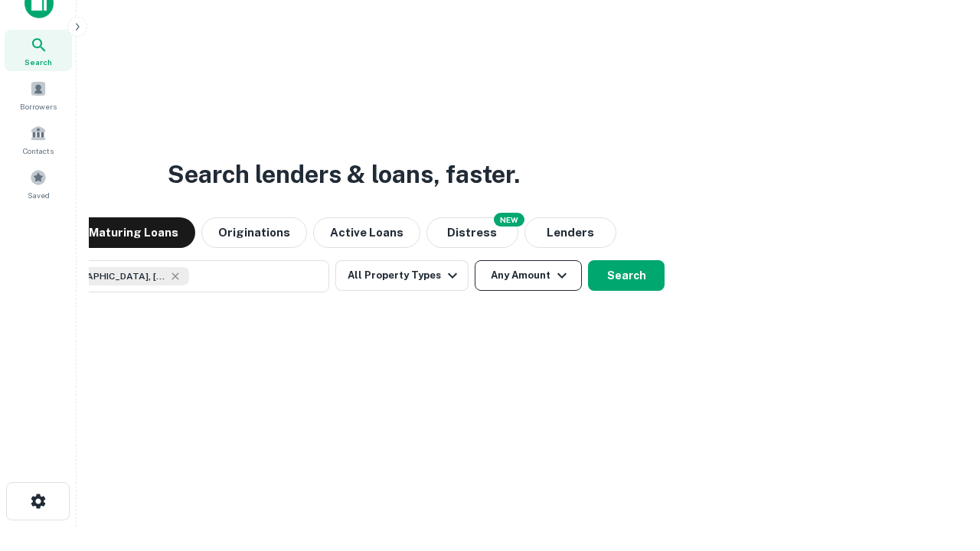  What do you see at coordinates (38, 139) in the screenshot?
I see `a: Contacts` at bounding box center [38, 139].